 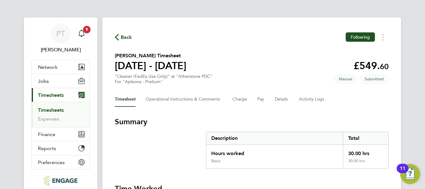 What do you see at coordinates (82, 34) in the screenshot?
I see `a: 9` at bounding box center [82, 34].